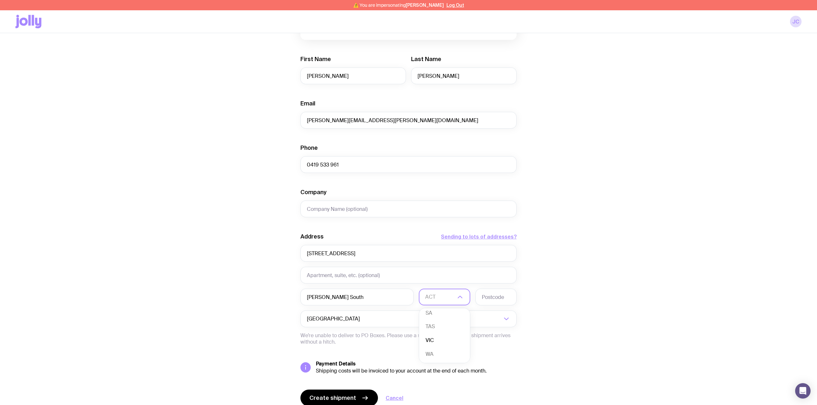 Image resolution: width=817 pixels, height=405 pixels. What do you see at coordinates (409, 254) in the screenshot?
I see `input: Street Address` at bounding box center [409, 254].